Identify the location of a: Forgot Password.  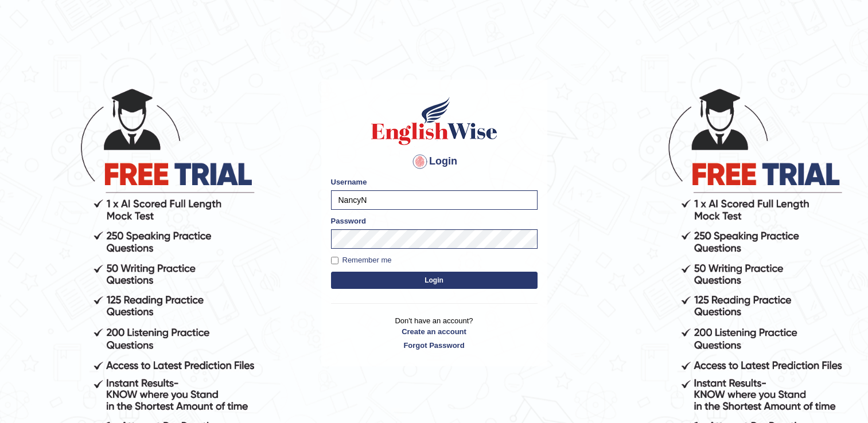
(434, 345).